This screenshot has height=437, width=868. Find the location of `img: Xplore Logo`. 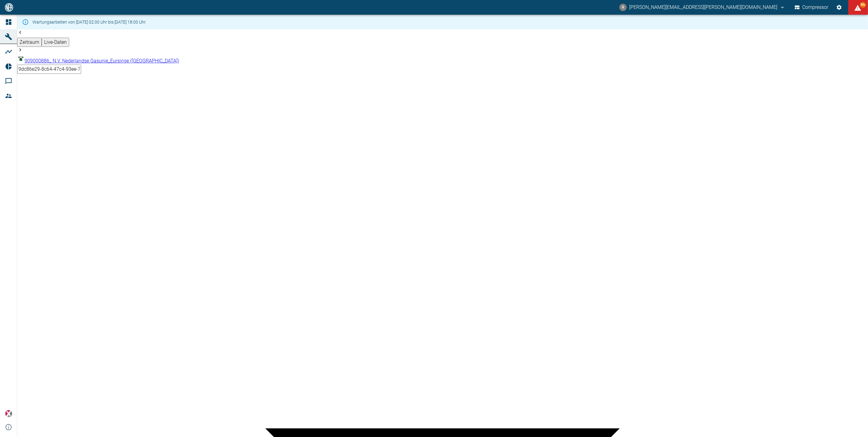

img: Xplore Logo is located at coordinates (8, 414).